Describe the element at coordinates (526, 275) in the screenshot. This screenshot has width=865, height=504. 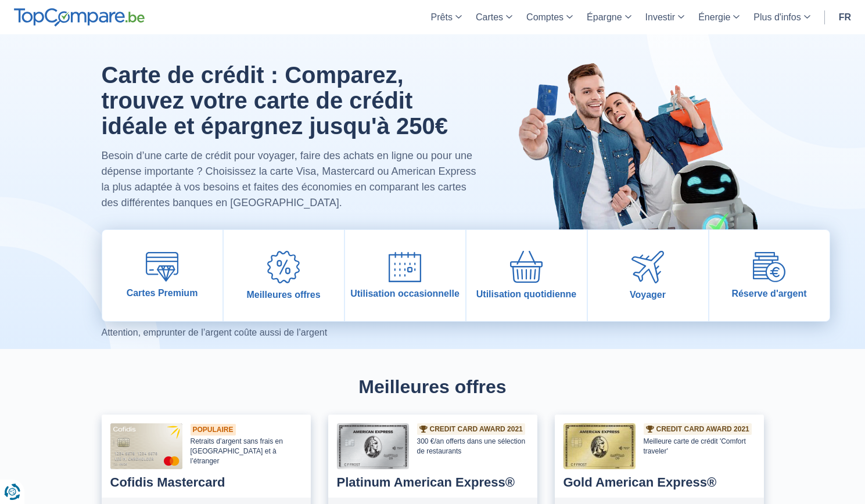
I see `a: Utilisation quotidienne` at that location.